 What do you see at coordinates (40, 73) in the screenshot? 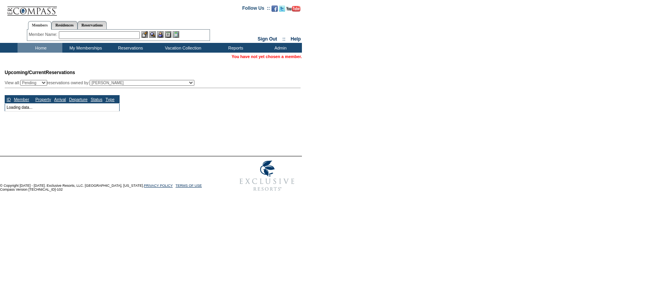
I see `span: Reservations` at bounding box center [40, 73].